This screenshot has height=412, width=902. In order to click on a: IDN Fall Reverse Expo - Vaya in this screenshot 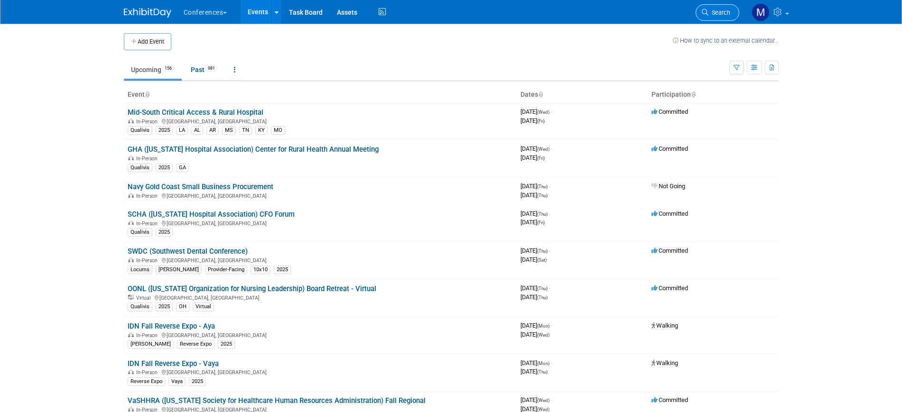, I will do `click(173, 364)`.